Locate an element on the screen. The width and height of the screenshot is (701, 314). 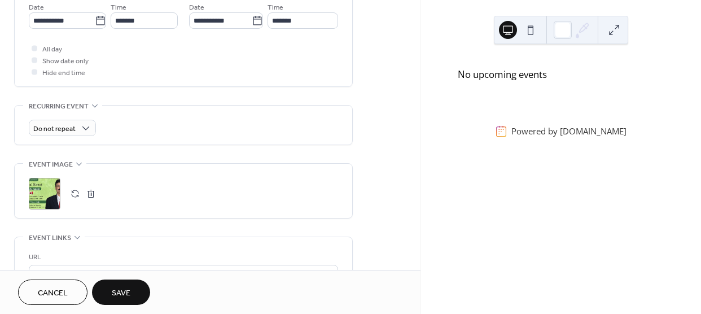
span: All day is located at coordinates (52, 49).